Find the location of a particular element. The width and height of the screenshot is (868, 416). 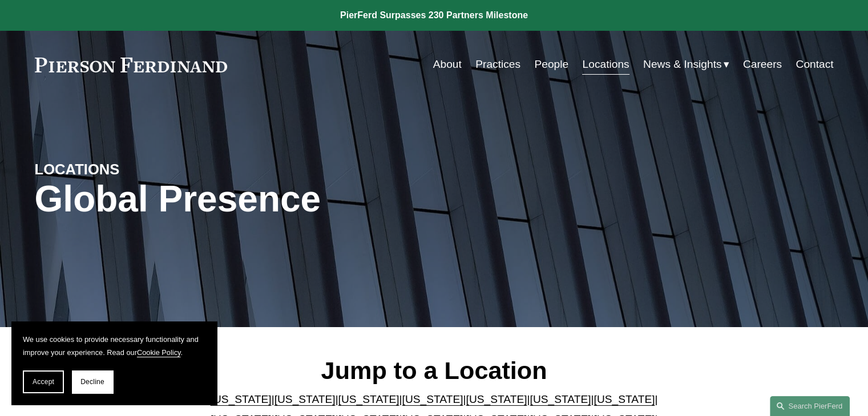

span: Accept is located at coordinates (43, 382).